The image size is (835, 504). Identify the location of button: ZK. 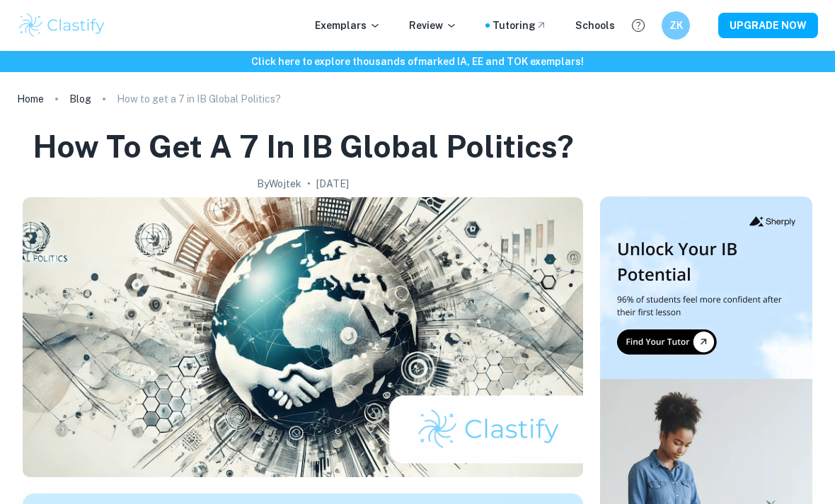
(676, 25).